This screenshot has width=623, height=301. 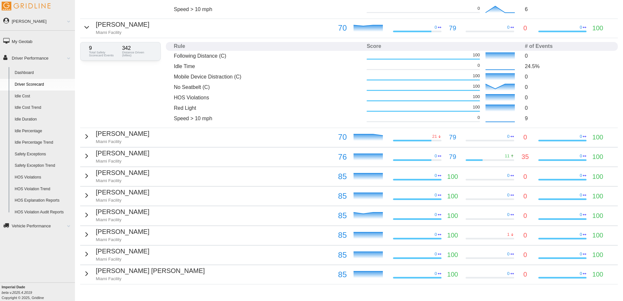 What do you see at coordinates (137, 48) in the screenshot?
I see `p: 342` at bounding box center [137, 48].